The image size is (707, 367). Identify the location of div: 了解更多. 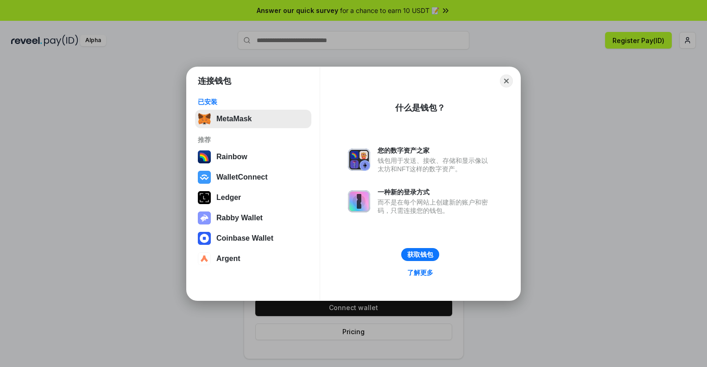
(420, 273).